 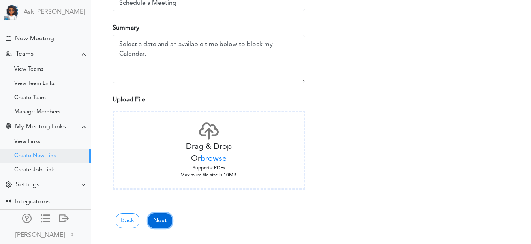 What do you see at coordinates (209, 147) in the screenshot?
I see `span: Drag & Drop` at bounding box center [209, 147].